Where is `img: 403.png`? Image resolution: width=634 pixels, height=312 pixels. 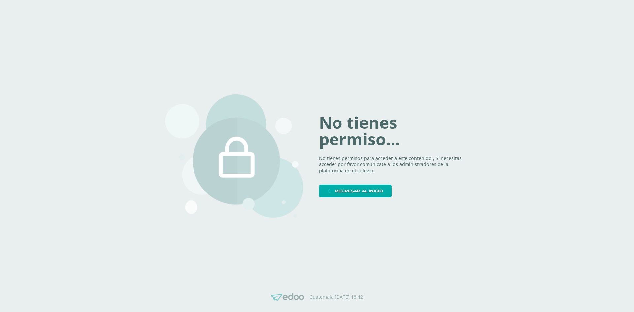
img: 403.png is located at coordinates (234, 156).